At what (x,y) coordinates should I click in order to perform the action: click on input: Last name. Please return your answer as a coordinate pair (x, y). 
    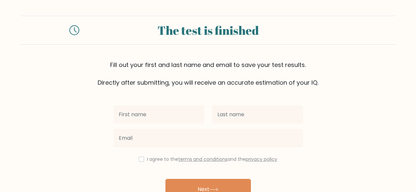
    Looking at the image, I should click on (257, 115).